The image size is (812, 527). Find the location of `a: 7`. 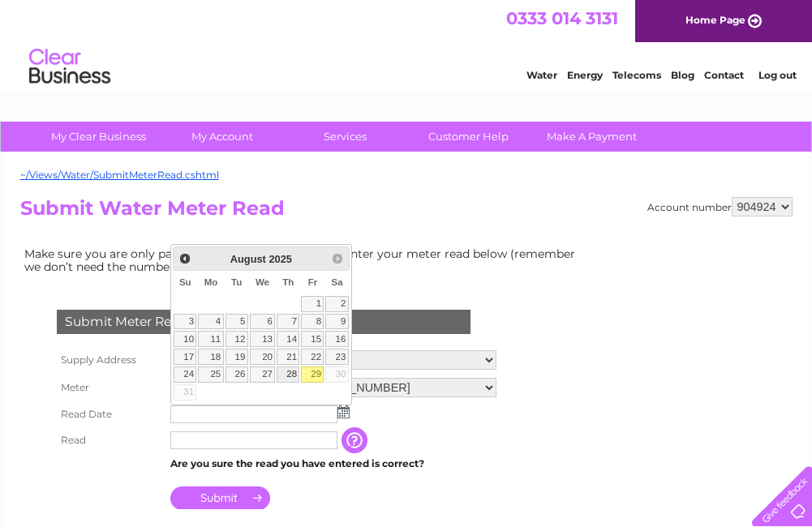

a: 7 is located at coordinates (289, 322).